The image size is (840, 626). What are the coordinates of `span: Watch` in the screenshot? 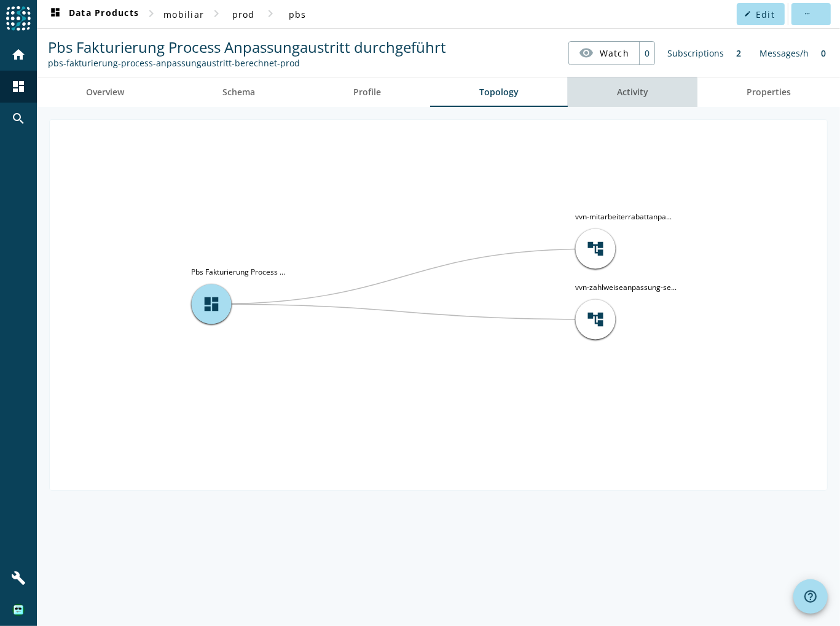 It's located at (614, 53).